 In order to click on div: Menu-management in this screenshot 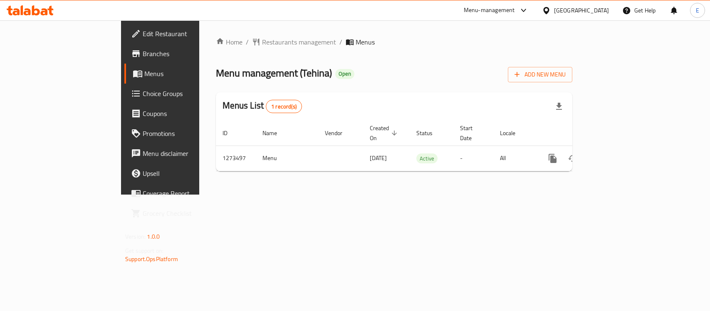, I will do `click(489, 10)`.